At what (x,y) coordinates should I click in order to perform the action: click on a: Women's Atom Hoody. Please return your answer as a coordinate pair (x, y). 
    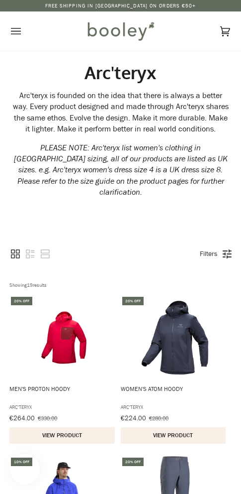
    Looking at the image, I should click on (175, 369).